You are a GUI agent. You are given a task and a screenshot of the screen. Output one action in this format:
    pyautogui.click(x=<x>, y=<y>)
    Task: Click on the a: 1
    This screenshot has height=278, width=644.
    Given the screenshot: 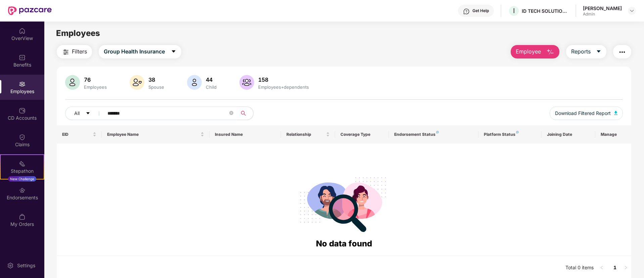 What is the action you would take?
    pyautogui.click(x=615, y=268)
    